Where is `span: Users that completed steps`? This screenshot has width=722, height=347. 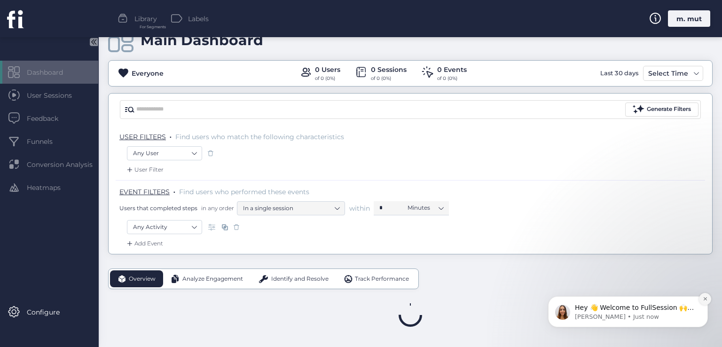
span: Users that completed steps is located at coordinates (158, 208).